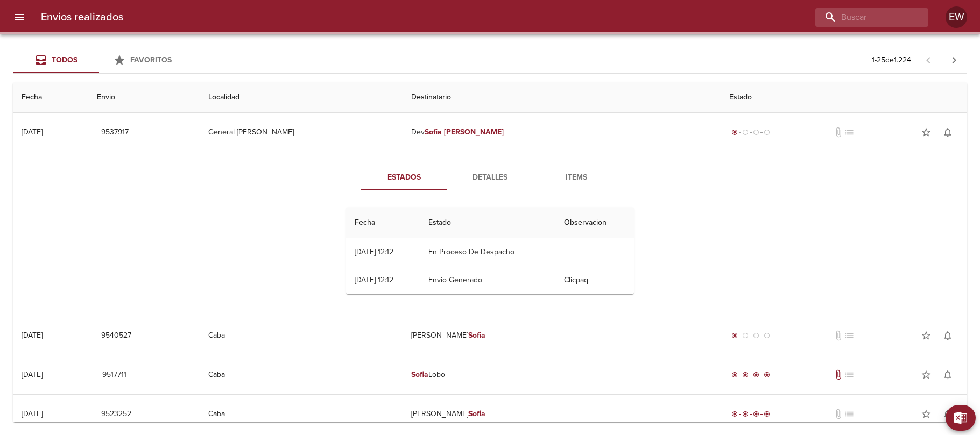  Describe the element at coordinates (561, 132) in the screenshot. I see `td: Dev` at that location.